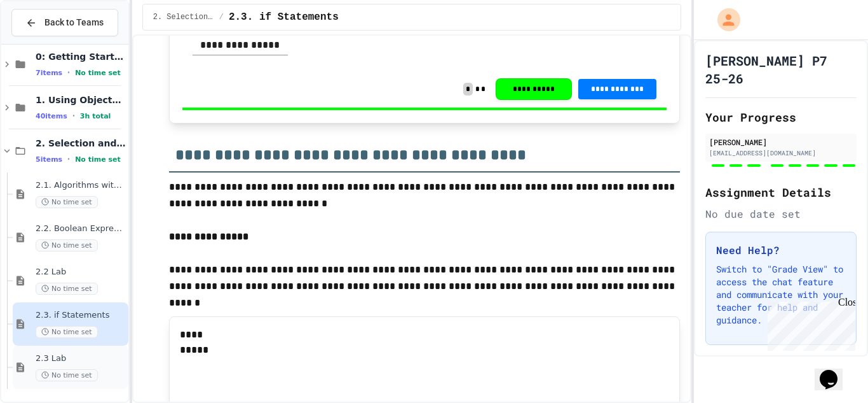  Describe the element at coordinates (64, 23) in the screenshot. I see `button: Back to Teams` at that location.